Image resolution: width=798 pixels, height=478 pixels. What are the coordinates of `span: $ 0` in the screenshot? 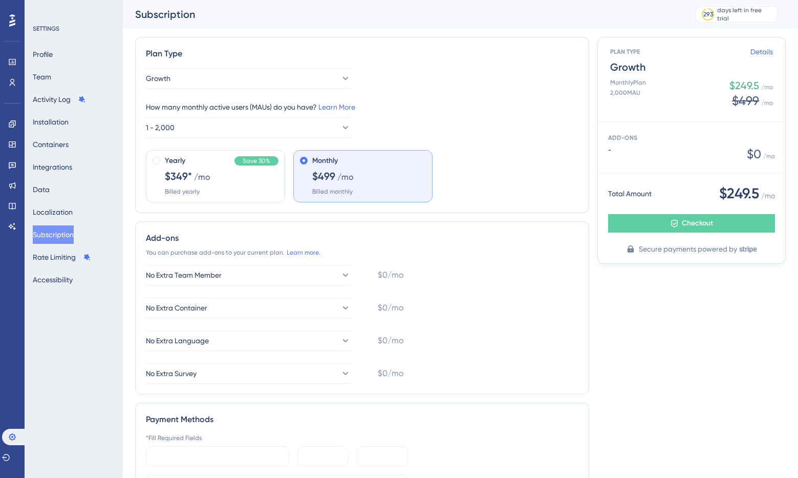 It's located at (754, 154).